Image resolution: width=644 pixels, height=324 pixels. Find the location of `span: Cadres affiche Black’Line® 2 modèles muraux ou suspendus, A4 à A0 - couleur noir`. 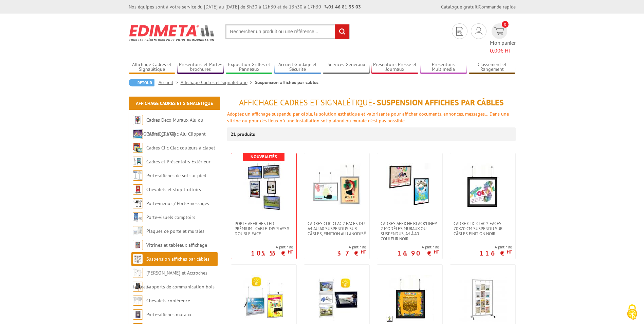

span: Cadres affiche Black’Line® 2 modèles muraux ou suspendus, A4 à A0 - couleur noir is located at coordinates (410, 231).